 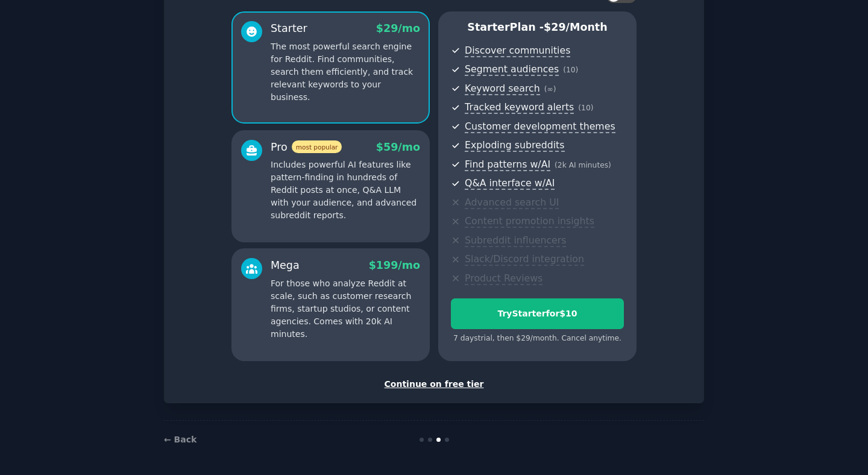 What do you see at coordinates (537, 27) in the screenshot?
I see `p: Starter Plan -` at bounding box center [537, 27].